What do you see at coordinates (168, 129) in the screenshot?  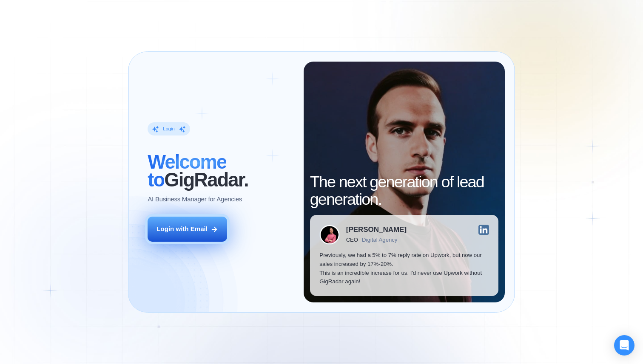 I see `div: Login` at bounding box center [168, 129].